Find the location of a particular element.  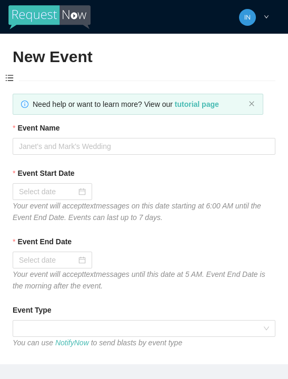

div: You can use to send blasts by event type is located at coordinates (144, 342).